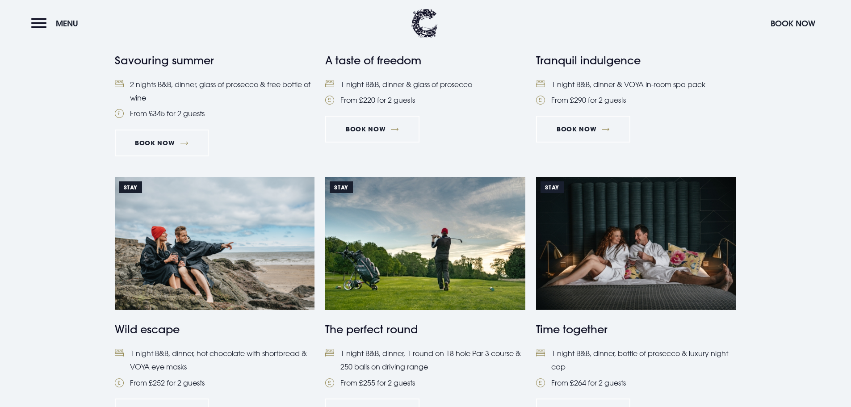 The image size is (851, 407). Describe the element at coordinates (57, 23) in the screenshot. I see `button: Menu` at that location.